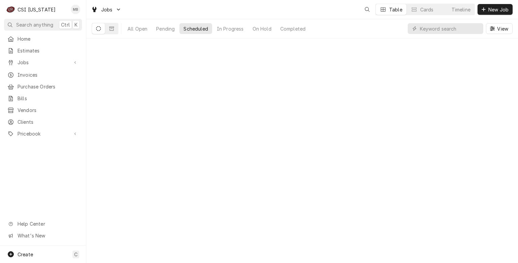 This screenshot has width=518, height=263. I want to click on a: Bills, so click(43, 98).